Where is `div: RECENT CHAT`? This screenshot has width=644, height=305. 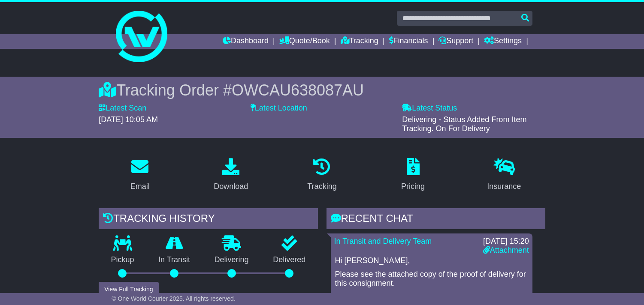
div: RECENT CHAT is located at coordinates (436, 220).